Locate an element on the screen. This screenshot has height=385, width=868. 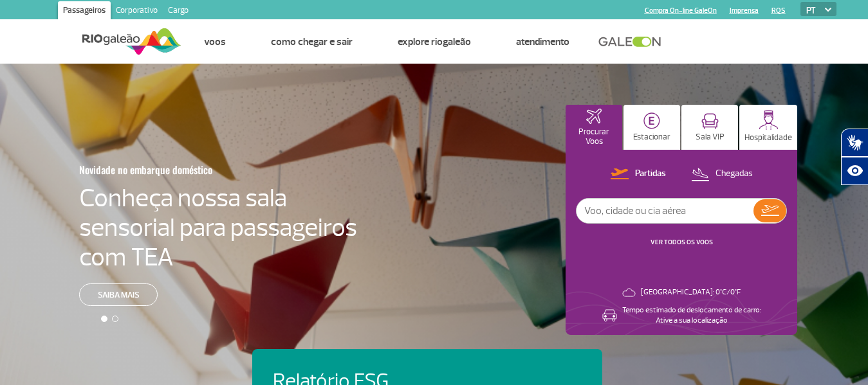
img: hospitality.svg is located at coordinates (768, 120).